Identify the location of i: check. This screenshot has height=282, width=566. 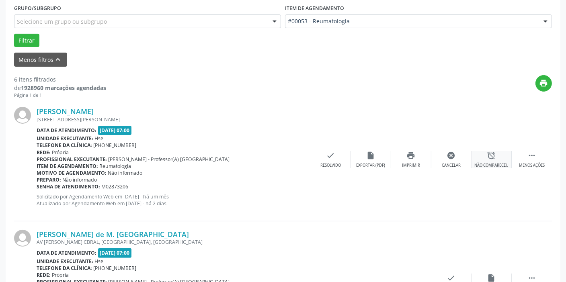
(331, 156).